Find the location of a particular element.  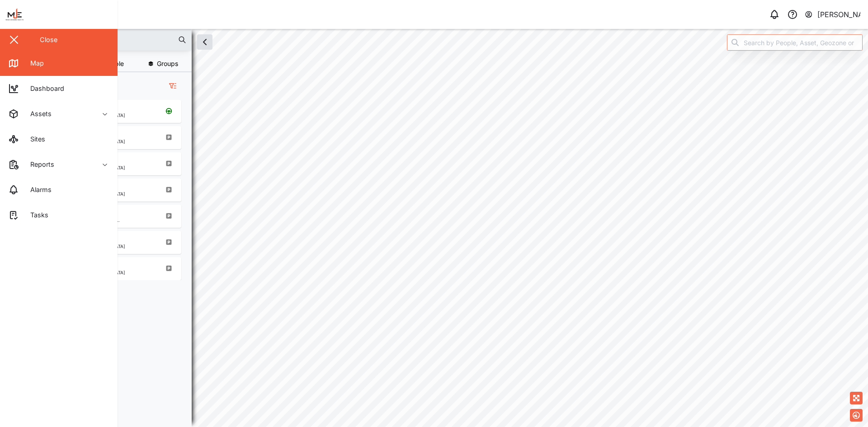

span: Groups is located at coordinates (167, 64).